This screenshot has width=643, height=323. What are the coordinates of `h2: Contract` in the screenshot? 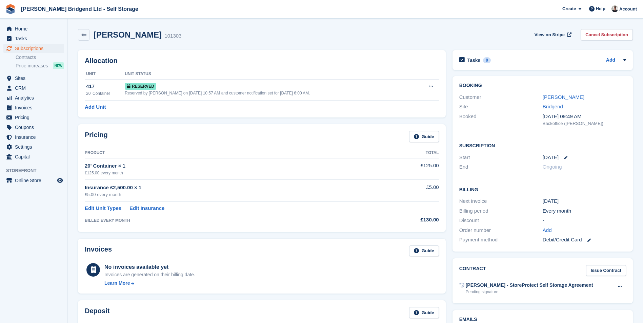 It's located at (472, 271).